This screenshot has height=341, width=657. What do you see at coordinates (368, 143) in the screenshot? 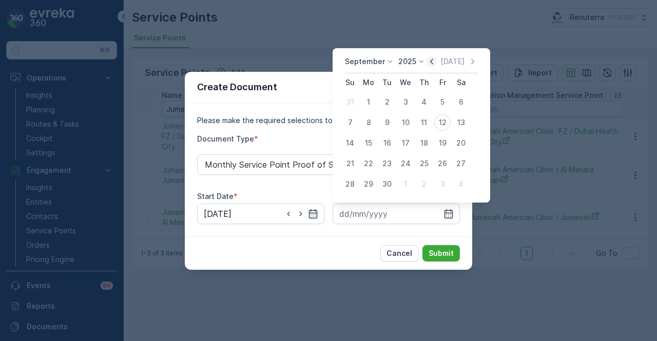
I see `div: 15` at bounding box center [368, 143].